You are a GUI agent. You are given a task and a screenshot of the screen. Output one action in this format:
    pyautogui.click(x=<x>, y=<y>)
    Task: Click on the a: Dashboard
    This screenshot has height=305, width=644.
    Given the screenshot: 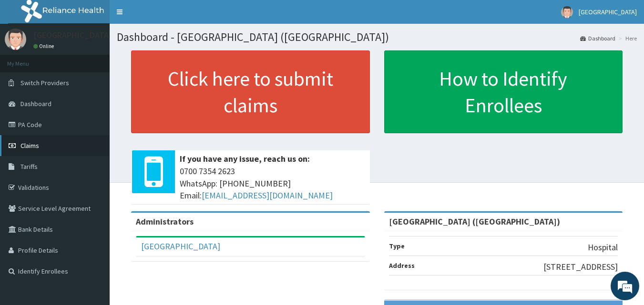 What is the action you would take?
    pyautogui.click(x=598, y=38)
    